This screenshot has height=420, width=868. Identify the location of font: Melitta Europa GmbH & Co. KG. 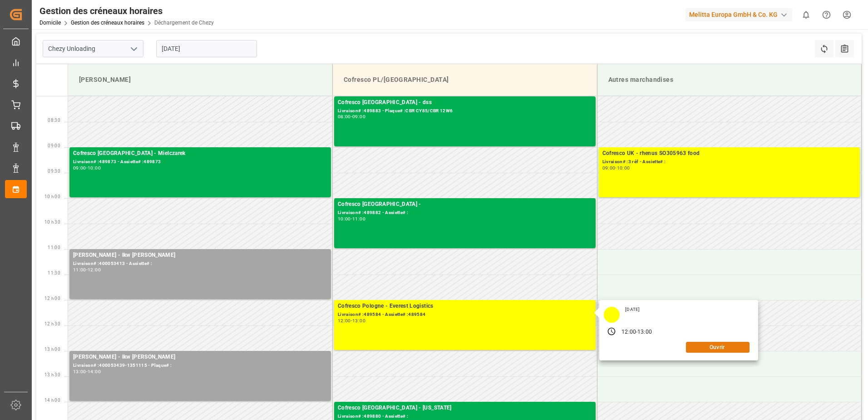
(733, 14).